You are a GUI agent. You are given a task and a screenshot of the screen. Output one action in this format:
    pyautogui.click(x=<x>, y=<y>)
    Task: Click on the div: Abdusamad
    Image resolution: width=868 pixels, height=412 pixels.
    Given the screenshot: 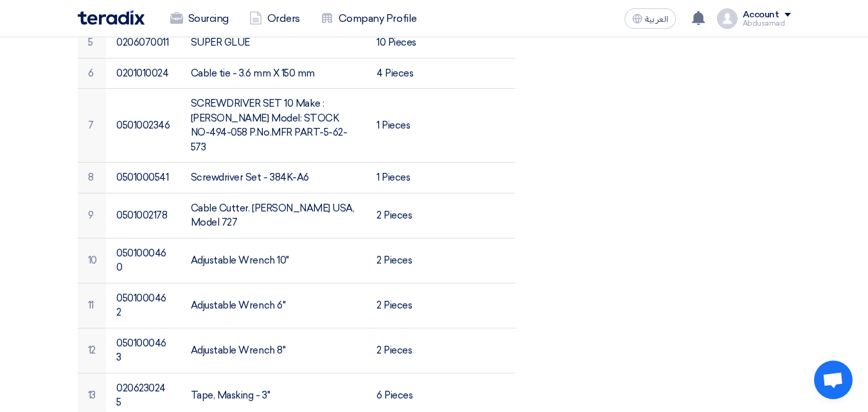 What is the action you would take?
    pyautogui.click(x=767, y=23)
    